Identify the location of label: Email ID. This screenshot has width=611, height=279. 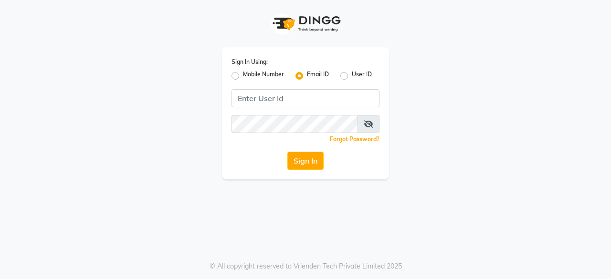
(318, 76).